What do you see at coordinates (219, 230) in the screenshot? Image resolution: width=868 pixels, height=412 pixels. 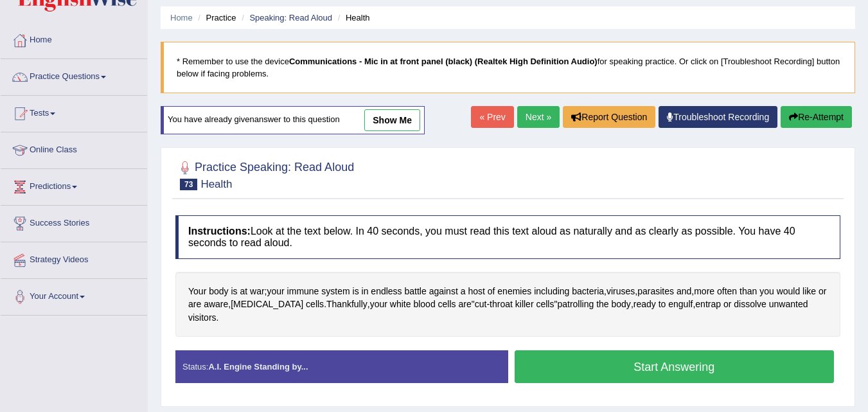 I see `b: Instructions:` at bounding box center [219, 230].